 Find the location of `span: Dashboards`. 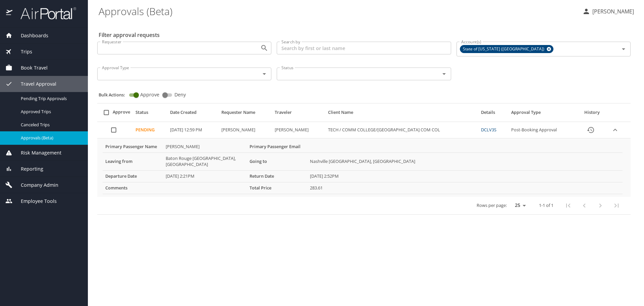

span: Dashboards is located at coordinates (30, 36).